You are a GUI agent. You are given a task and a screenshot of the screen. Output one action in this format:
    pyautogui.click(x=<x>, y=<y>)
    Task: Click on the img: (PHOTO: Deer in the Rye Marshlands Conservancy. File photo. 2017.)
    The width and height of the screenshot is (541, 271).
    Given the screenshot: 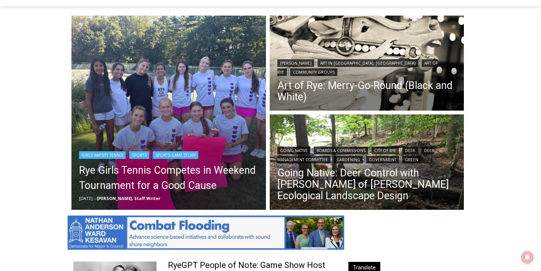 What is the action you would take?
    pyautogui.click(x=367, y=163)
    